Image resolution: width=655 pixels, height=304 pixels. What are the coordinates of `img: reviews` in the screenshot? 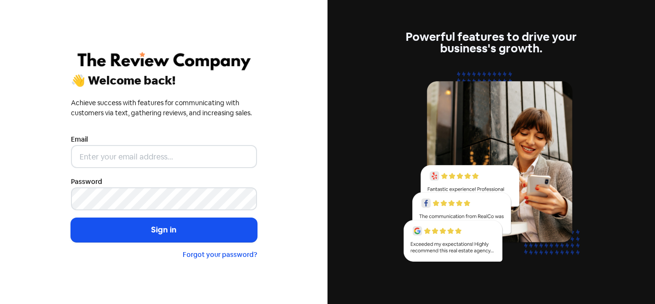 It's located at (492, 169).